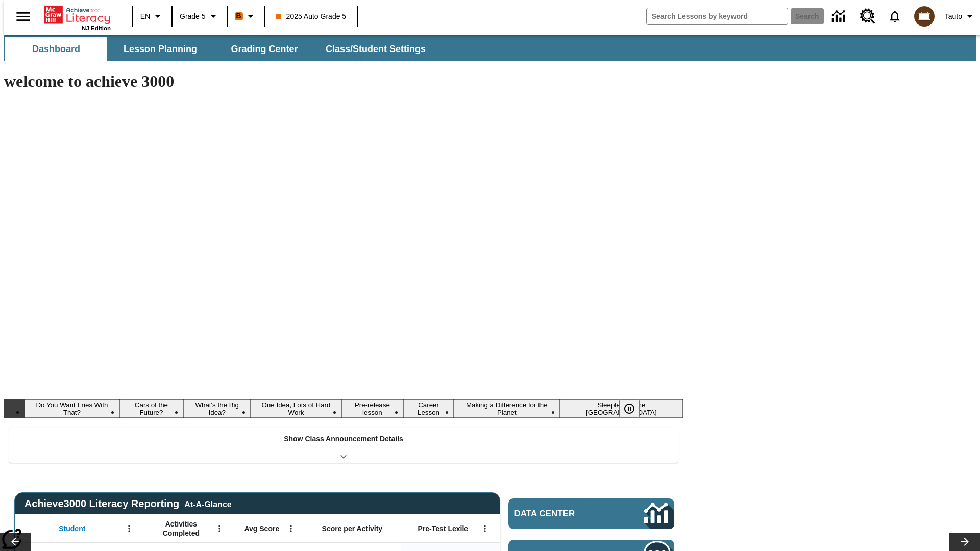 The image size is (980, 551). I want to click on div: Show Class Announcement Details, so click(344, 445).